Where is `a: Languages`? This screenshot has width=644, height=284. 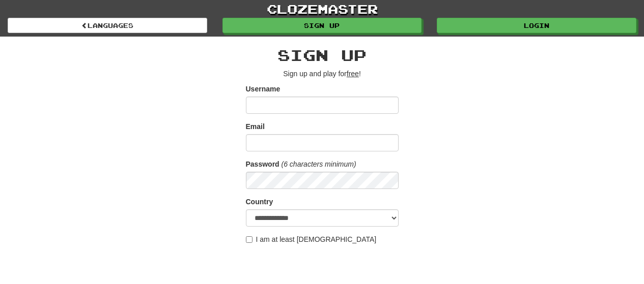 a: Languages is located at coordinates (107, 26).